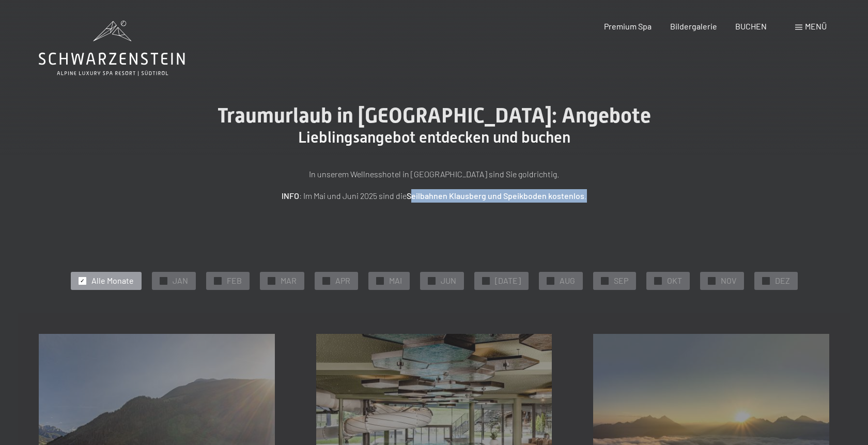  I want to click on span: AUG, so click(567, 281).